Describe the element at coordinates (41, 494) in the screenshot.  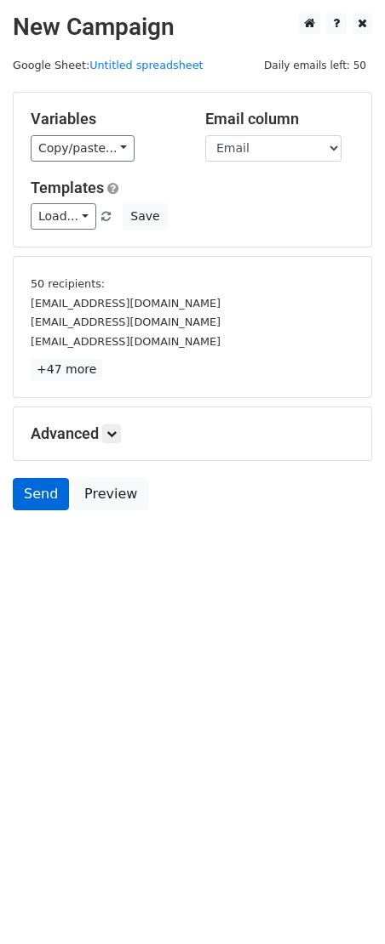
I see `a: Send` at that location.